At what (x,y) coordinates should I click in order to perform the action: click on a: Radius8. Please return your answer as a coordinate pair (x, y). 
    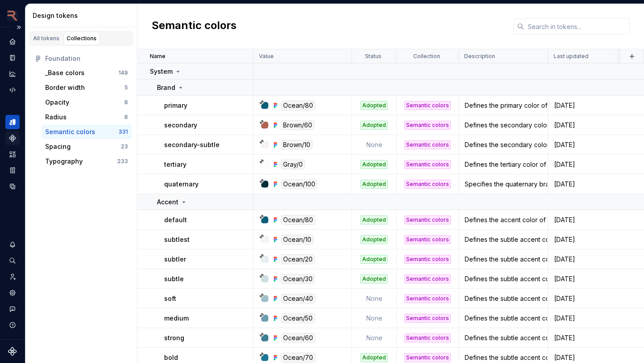
    Looking at the image, I should click on (87, 117).